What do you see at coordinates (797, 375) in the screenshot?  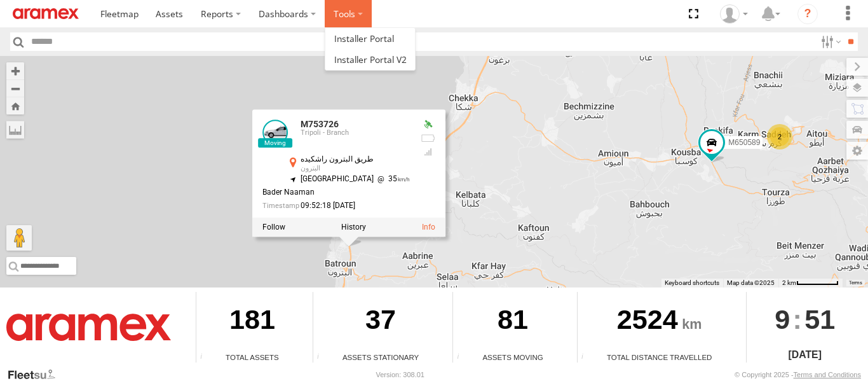 I see `div: © Copyright 2025 -` at bounding box center [797, 375].